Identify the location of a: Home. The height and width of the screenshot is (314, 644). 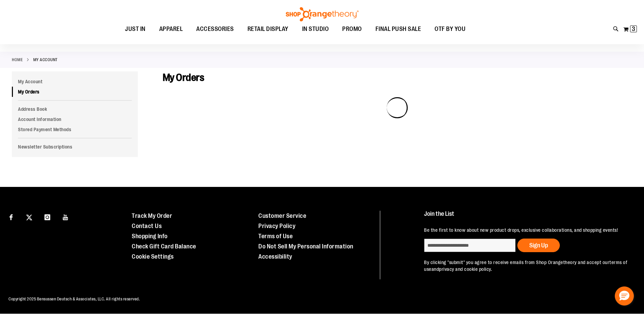
(18, 60).